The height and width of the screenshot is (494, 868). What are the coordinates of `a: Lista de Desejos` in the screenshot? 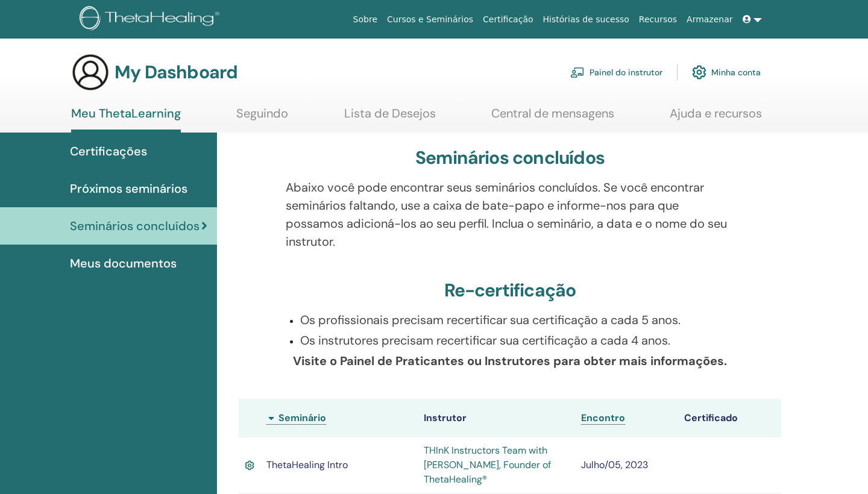 It's located at (390, 118).